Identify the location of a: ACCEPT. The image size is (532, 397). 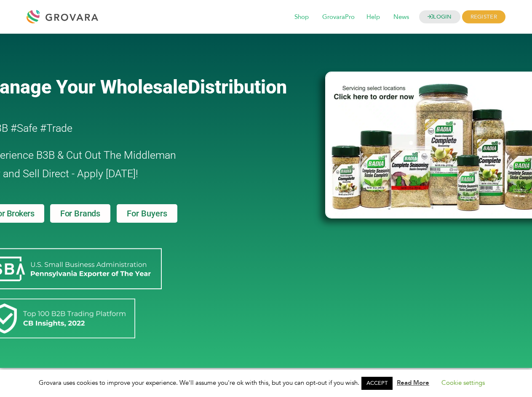
(377, 383).